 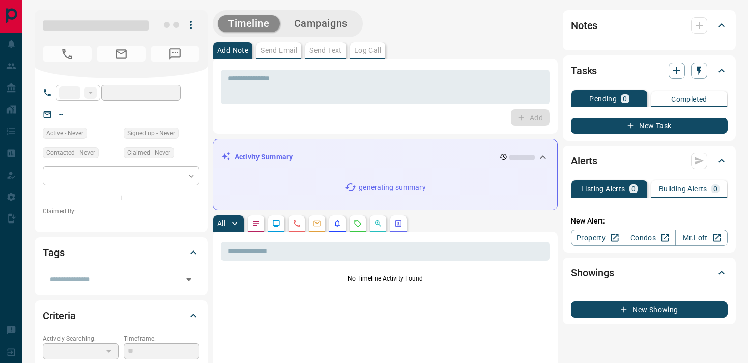 I want to click on span: Active - Never, so click(x=65, y=133).